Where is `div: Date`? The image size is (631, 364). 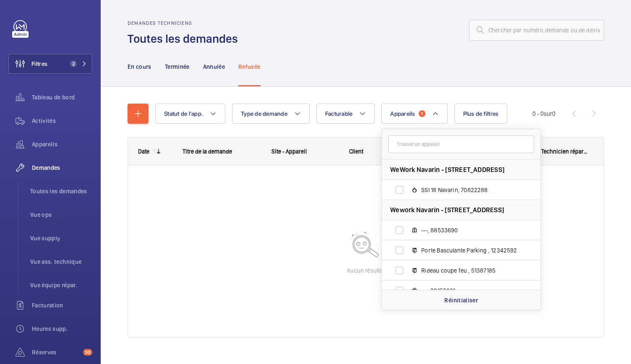
div: Date is located at coordinates (144, 152).